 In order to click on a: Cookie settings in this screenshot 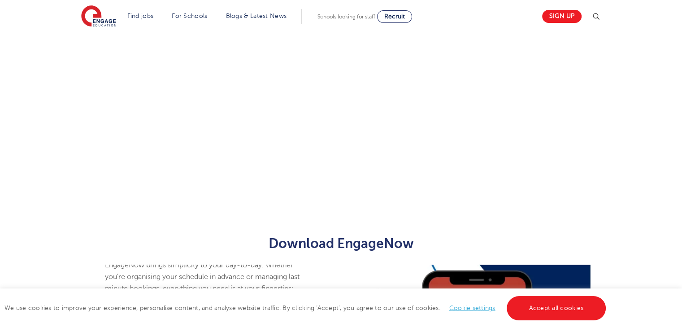, I will do `click(472, 307)`.